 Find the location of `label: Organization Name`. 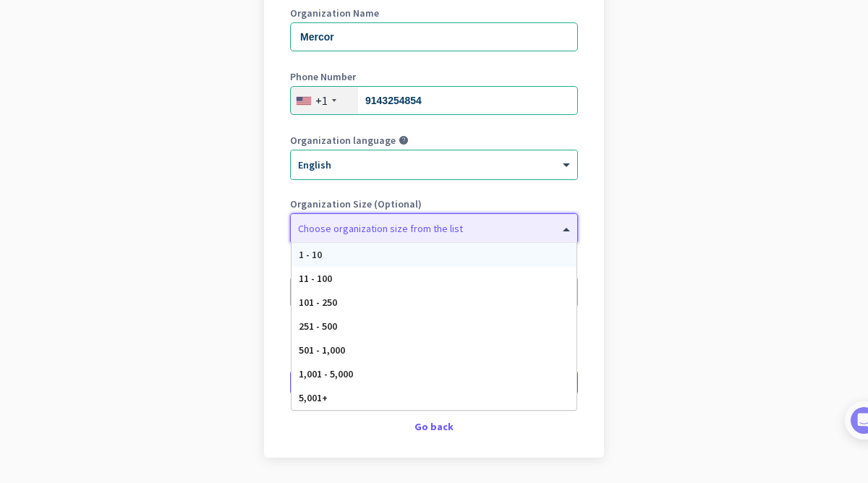

label: Organization Name is located at coordinates (434, 13).